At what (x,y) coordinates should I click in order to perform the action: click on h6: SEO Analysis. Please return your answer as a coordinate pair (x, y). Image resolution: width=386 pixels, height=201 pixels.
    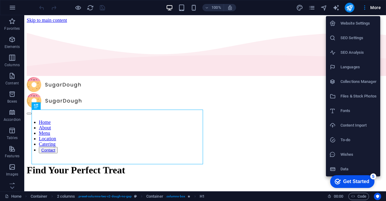
    Looking at the image, I should click on (359, 53).